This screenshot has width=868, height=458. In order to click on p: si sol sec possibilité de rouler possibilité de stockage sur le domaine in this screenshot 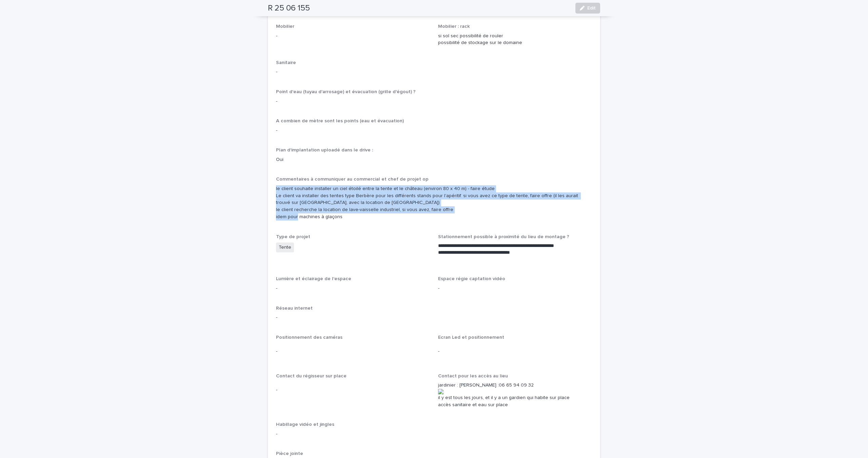, I will do `click(515, 39)`.